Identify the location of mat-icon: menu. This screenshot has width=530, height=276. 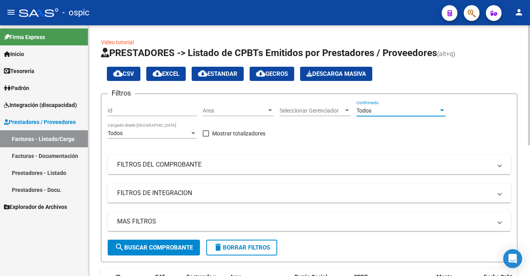
(11, 12).